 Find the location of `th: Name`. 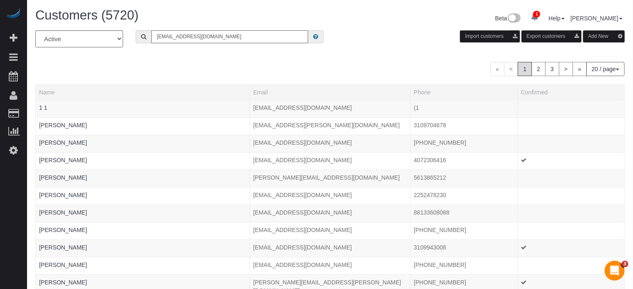

th: Name is located at coordinates (143, 92).